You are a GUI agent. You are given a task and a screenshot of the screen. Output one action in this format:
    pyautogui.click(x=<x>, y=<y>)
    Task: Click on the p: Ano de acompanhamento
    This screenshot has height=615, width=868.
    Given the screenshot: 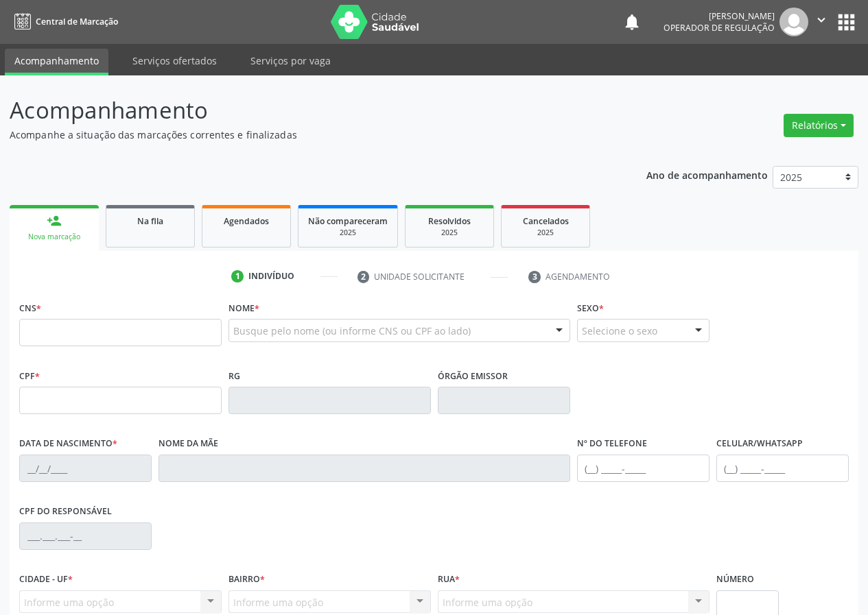 What is the action you would take?
    pyautogui.click(x=707, y=174)
    